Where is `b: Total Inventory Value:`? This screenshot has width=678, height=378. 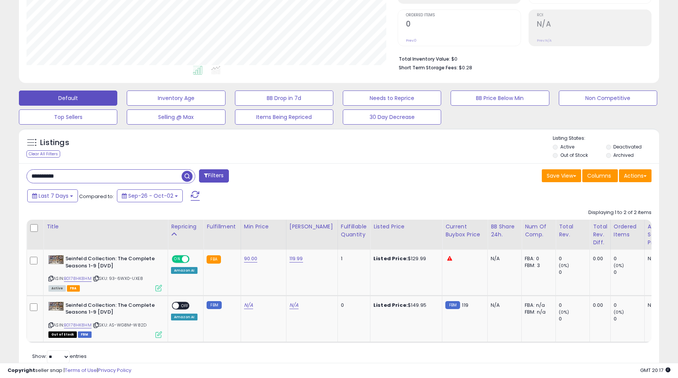
b: Total Inventory Value: is located at coordinates (425, 59).